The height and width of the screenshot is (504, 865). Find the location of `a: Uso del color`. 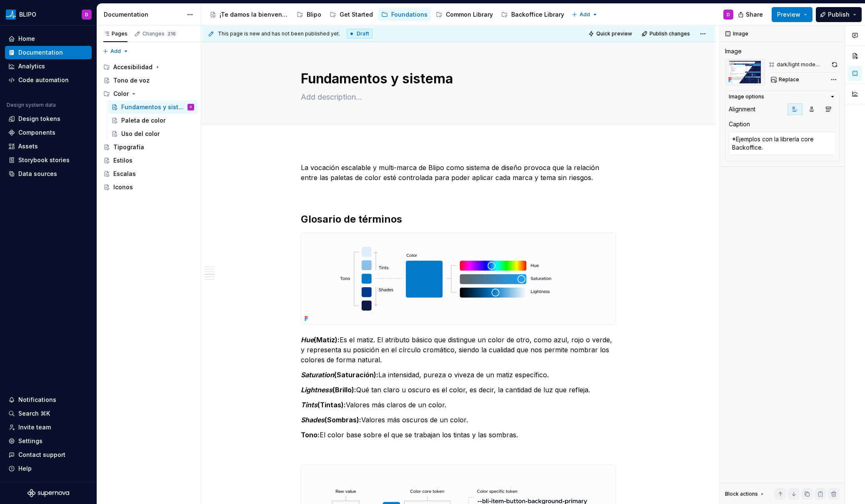

a: Uso del color is located at coordinates (152, 134).